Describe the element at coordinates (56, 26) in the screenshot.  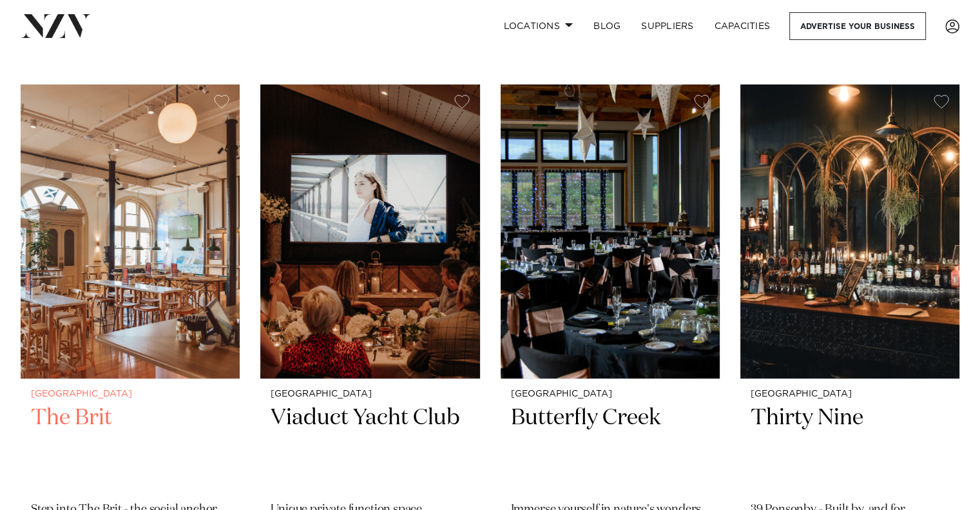
I see `img: nzv-logo.png` at that location.